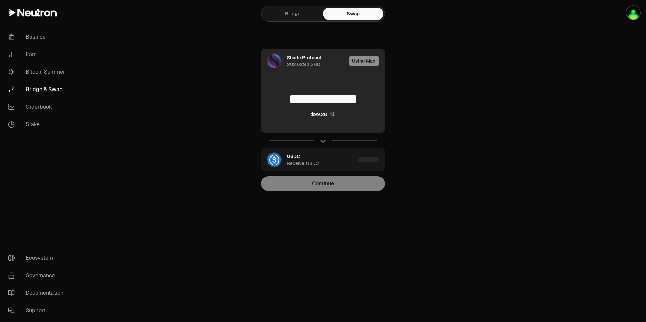  What do you see at coordinates (38, 72) in the screenshot?
I see `a: Bitcoin Summer` at bounding box center [38, 72].